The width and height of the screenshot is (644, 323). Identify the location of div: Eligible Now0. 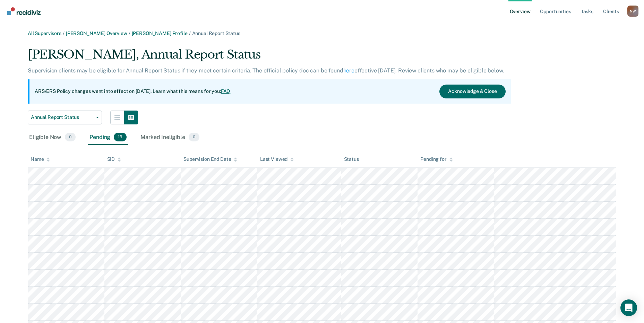
(52, 137).